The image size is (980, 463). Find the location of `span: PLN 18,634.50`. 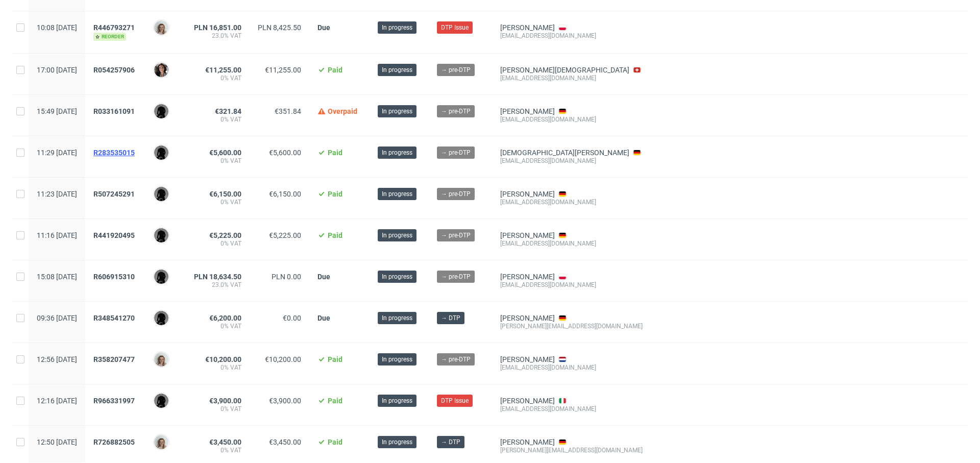

span: PLN 18,634.50 is located at coordinates (217, 277).